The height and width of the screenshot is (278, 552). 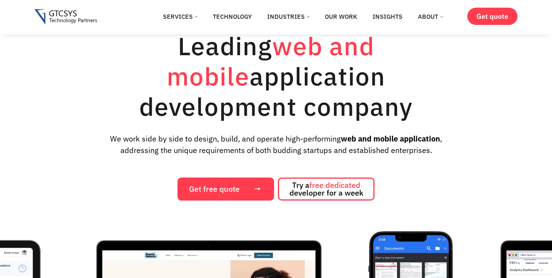 I want to click on span: Get quote, so click(x=493, y=16).